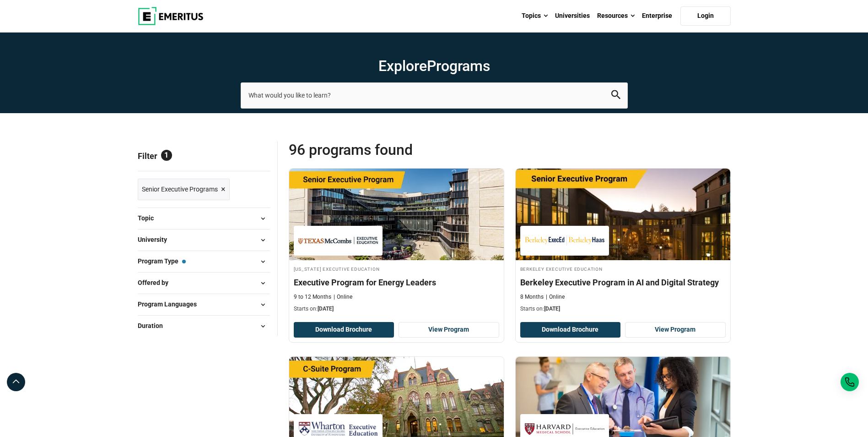 Image resolution: width=868 pixels, height=437 pixels. Describe the element at coordinates (203, 305) in the screenshot. I see `button: Program Languages` at that location.